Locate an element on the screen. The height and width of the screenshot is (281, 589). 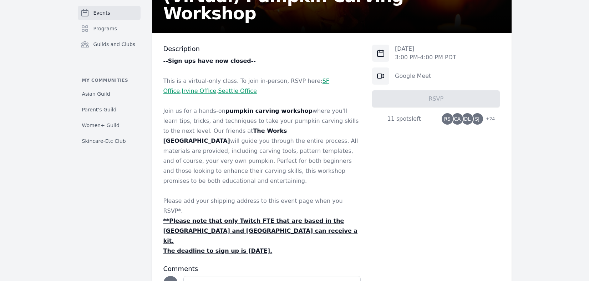
p: My communities is located at coordinates (109, 80).